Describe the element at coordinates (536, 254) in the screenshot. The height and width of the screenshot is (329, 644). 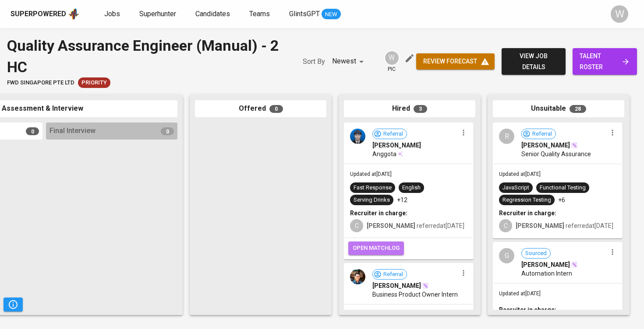
I see `span: Sourced` at that location.